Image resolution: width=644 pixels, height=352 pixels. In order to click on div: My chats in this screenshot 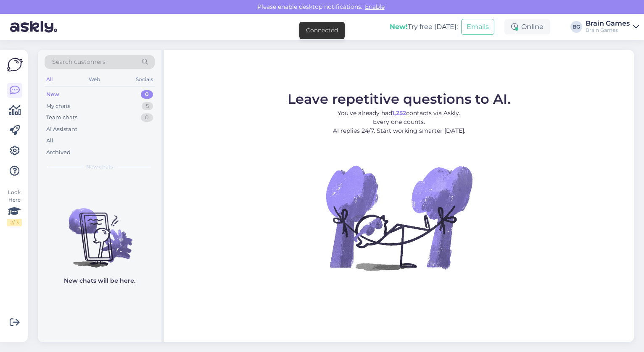, I will do `click(58, 107)`.